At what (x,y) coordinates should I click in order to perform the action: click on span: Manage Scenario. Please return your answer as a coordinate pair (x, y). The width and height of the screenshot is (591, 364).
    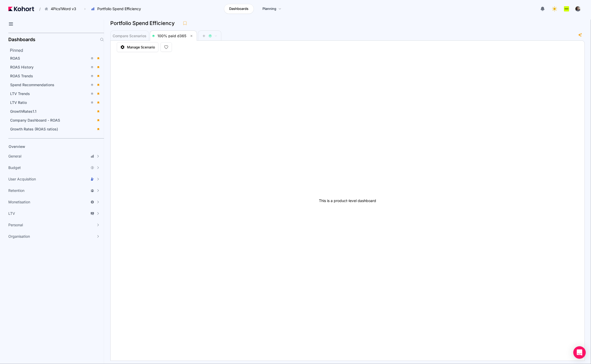
    Looking at the image, I should click on (141, 47).